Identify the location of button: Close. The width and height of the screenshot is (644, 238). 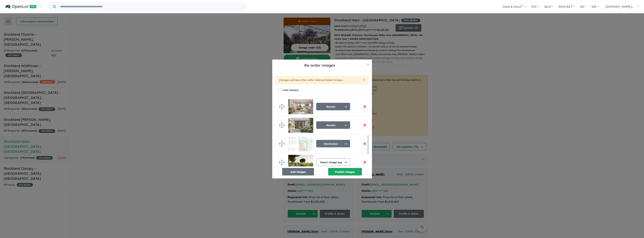
(364, 80).